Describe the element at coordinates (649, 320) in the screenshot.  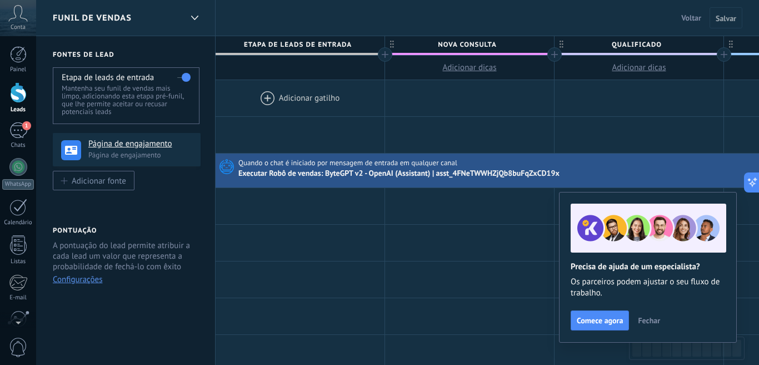
I see `span: Fechar` at that location.